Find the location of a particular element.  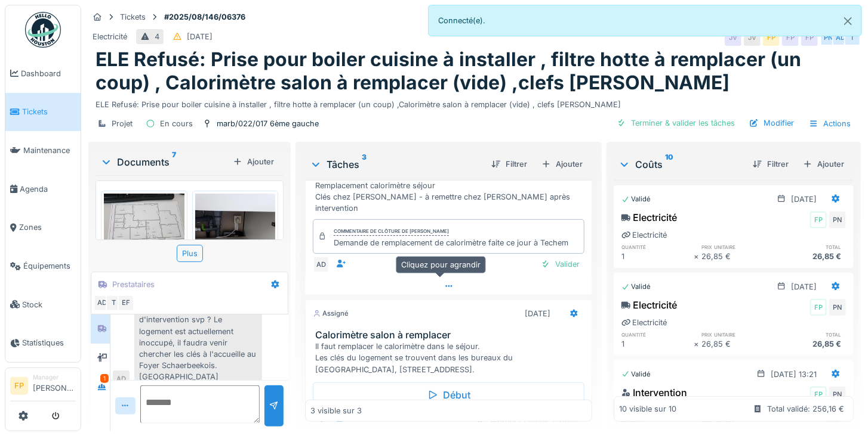

div: Manager is located at coordinates (54, 377).